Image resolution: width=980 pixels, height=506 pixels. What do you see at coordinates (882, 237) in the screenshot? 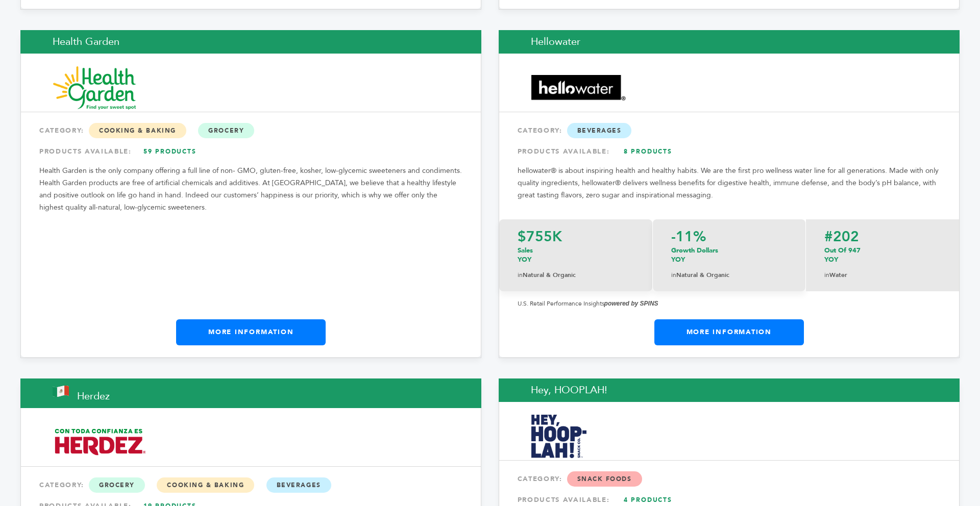
I see `p: #202` at bounding box center [882, 237].